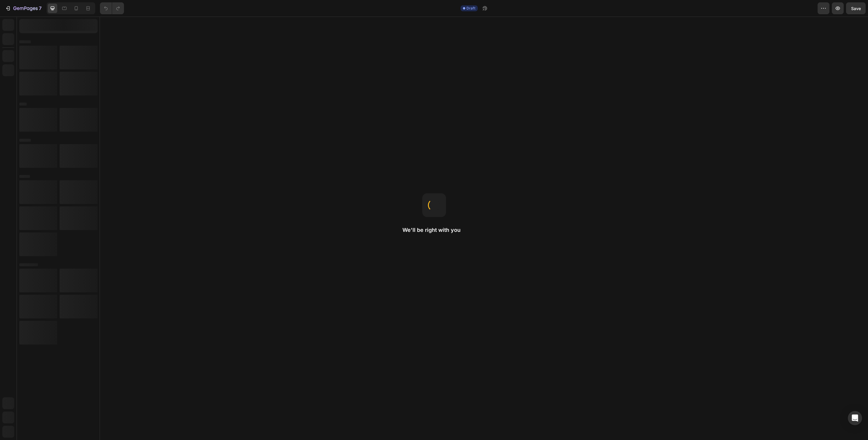 Image resolution: width=868 pixels, height=440 pixels. What do you see at coordinates (471, 8) in the screenshot?
I see `span: Draft` at bounding box center [471, 8].